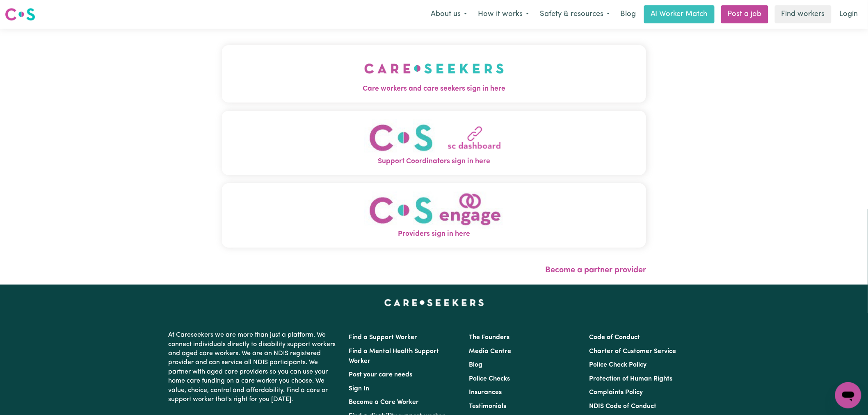 The height and width of the screenshot is (415, 868). I want to click on a: Insurances, so click(485, 392).